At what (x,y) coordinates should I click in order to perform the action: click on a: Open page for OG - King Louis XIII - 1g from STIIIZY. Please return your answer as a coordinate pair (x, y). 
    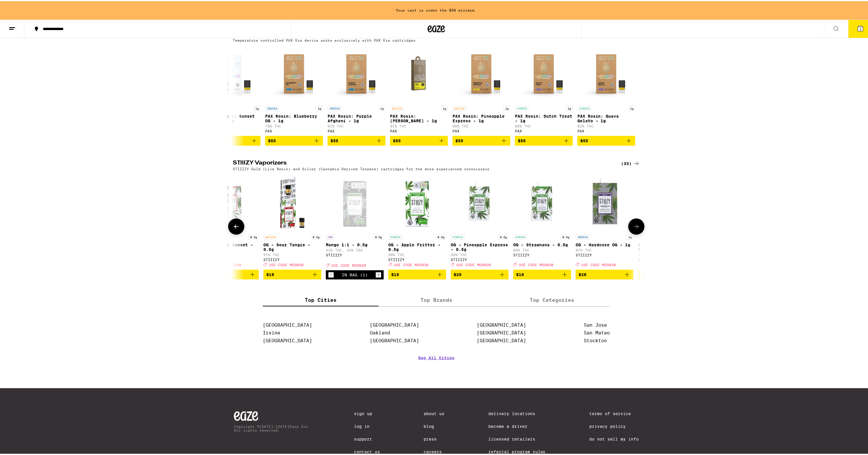
    Looking at the image, I should click on (667, 220).